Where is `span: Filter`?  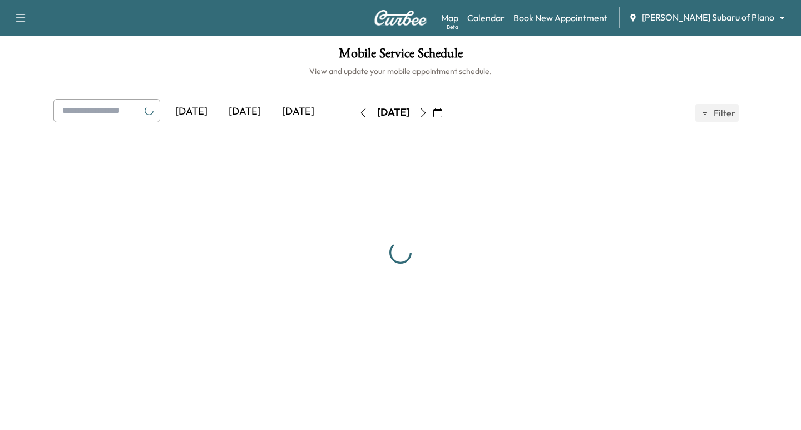 span: Filter is located at coordinates (724, 113).